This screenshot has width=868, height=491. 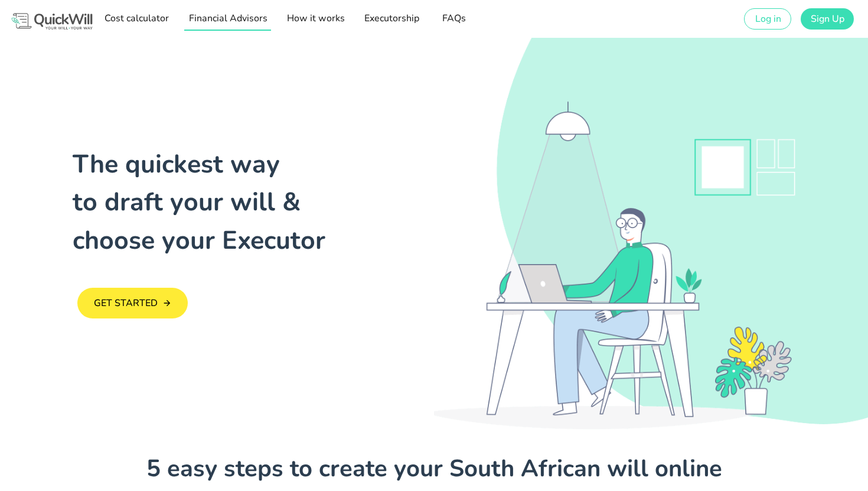 What do you see at coordinates (391, 18) in the screenshot?
I see `span: Executorship` at bounding box center [391, 18].